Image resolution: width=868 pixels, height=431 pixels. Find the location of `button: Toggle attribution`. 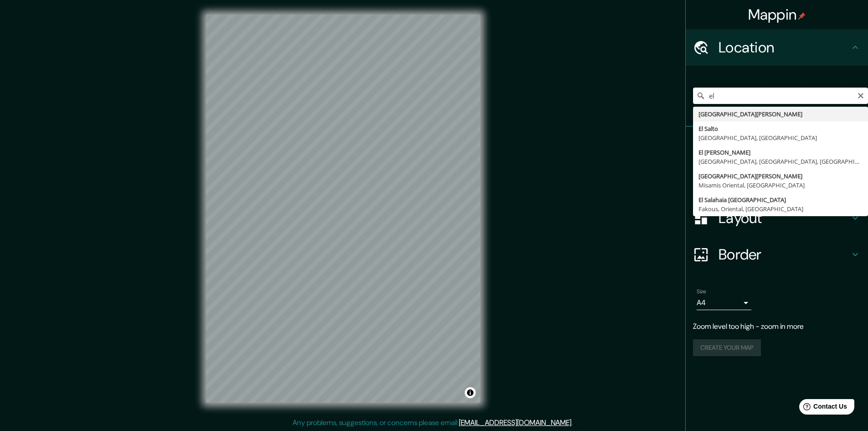

button: Toggle attribution is located at coordinates (470, 392).